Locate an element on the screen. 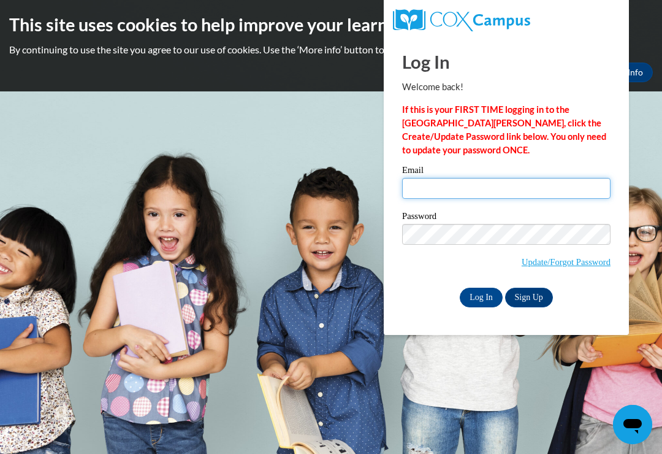 This screenshot has height=454, width=662. img: COX Campus is located at coordinates (462, 20).